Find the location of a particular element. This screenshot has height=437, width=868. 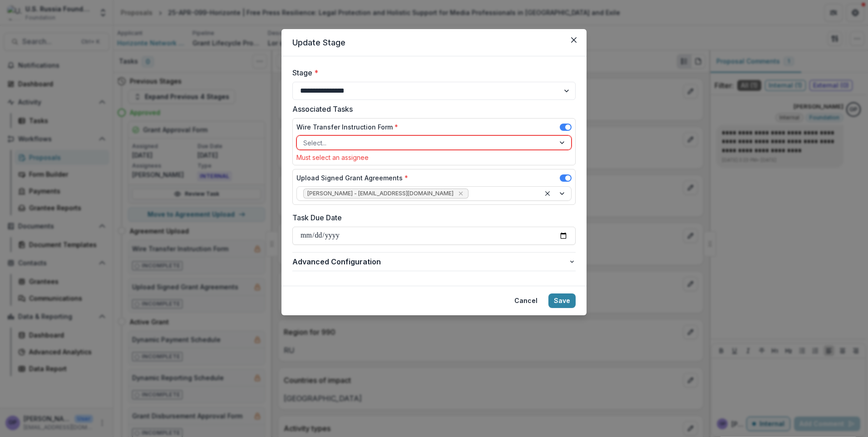

span: Advanced Configuration is located at coordinates (430, 261).